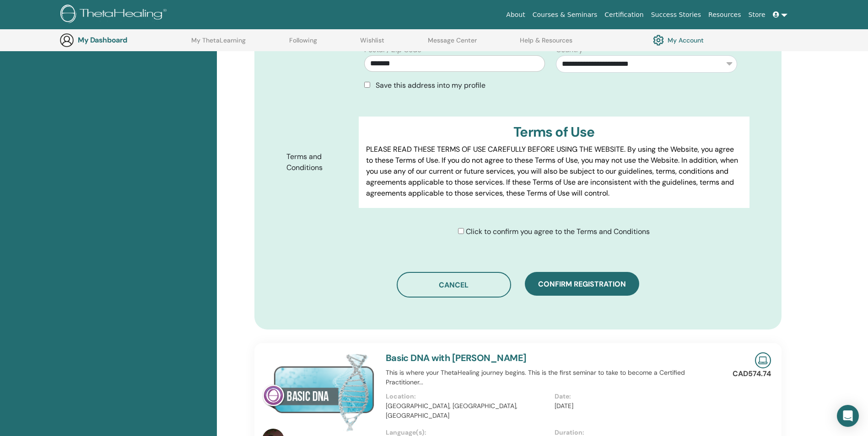 Image resolution: width=868 pixels, height=436 pixels. What do you see at coordinates (757, 15) in the screenshot?
I see `a: Store` at bounding box center [757, 15].